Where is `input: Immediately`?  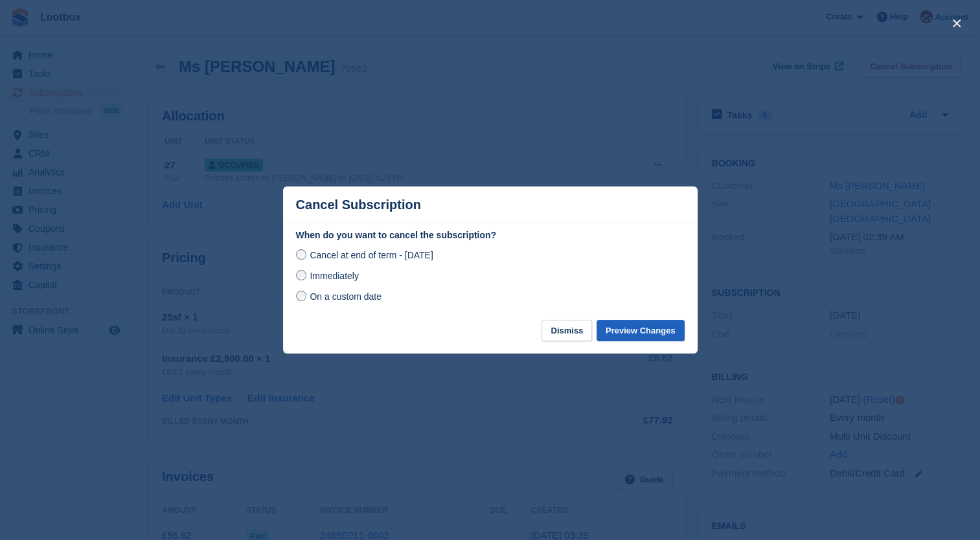
input: Immediately is located at coordinates (301, 275).